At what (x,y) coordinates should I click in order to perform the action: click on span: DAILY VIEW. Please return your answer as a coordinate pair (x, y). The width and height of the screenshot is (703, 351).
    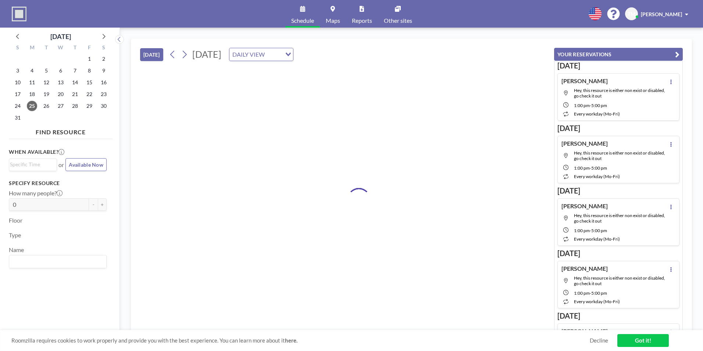
    Looking at the image, I should click on (248, 54).